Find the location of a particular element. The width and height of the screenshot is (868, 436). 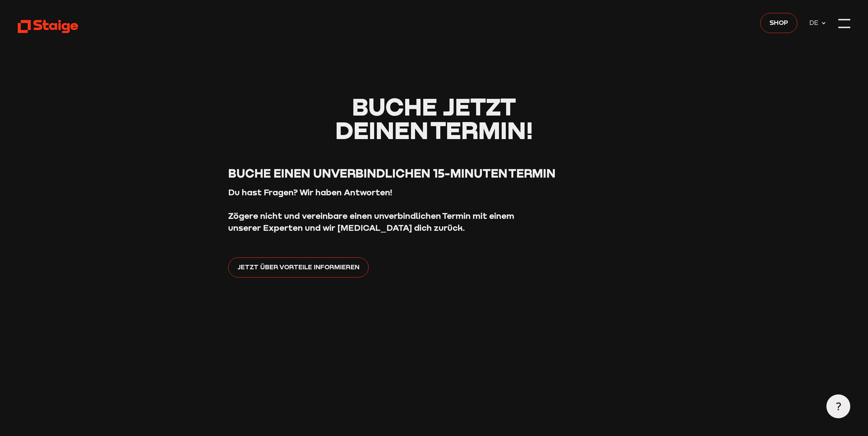

span: DE is located at coordinates (815, 23).